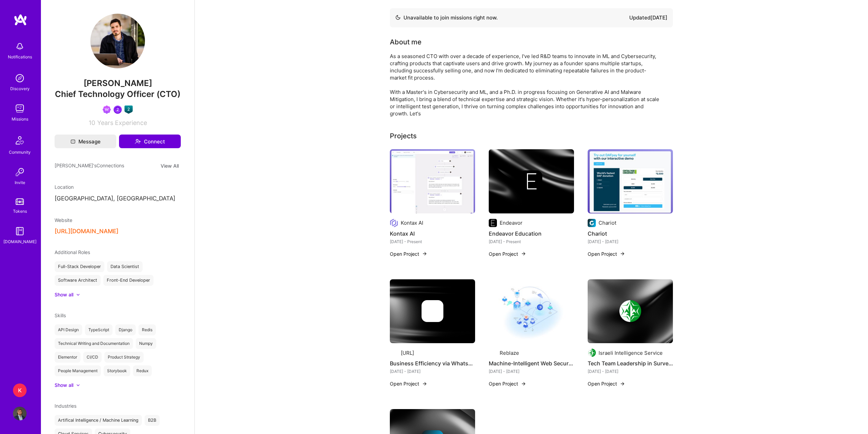  I want to click on div: Technical Writing and Documentation, so click(94, 344).